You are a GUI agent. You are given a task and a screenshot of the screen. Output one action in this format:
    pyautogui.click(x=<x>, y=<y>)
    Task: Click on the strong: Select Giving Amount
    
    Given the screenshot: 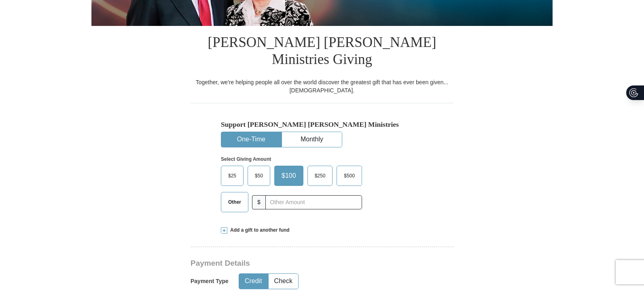 What is the action you would take?
    pyautogui.click(x=246, y=159)
    